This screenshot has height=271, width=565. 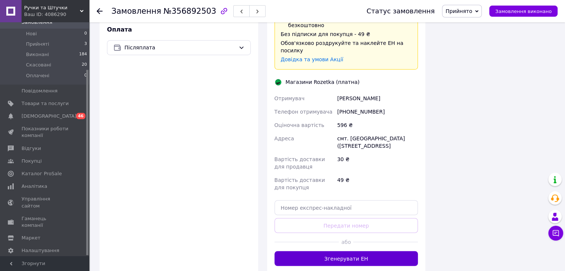 I want to click on button: Згенерувати ЕН, so click(x=346, y=259).